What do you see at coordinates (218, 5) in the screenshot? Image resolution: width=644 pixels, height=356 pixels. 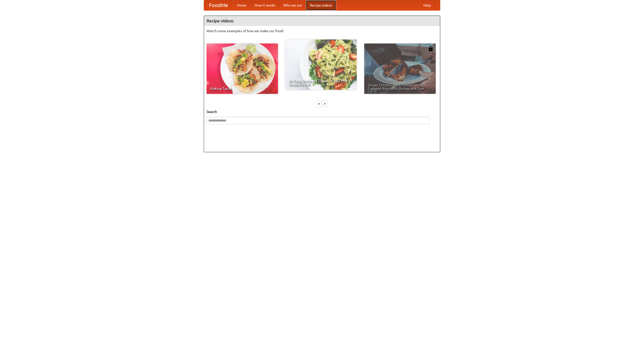 I see `a: FoodMe` at bounding box center [218, 5].